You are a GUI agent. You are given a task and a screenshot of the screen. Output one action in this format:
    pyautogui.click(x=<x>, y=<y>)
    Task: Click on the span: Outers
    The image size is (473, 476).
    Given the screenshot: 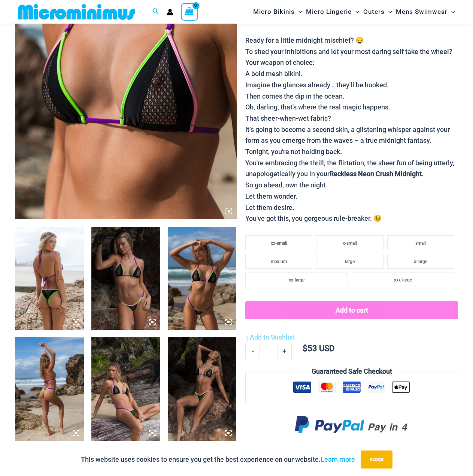 What is the action you would take?
    pyautogui.click(x=374, y=12)
    